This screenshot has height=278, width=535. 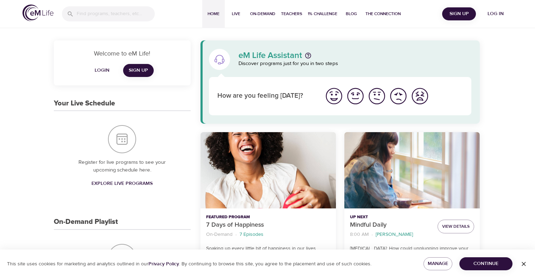 I want to click on a: Sign Up, so click(x=138, y=70).